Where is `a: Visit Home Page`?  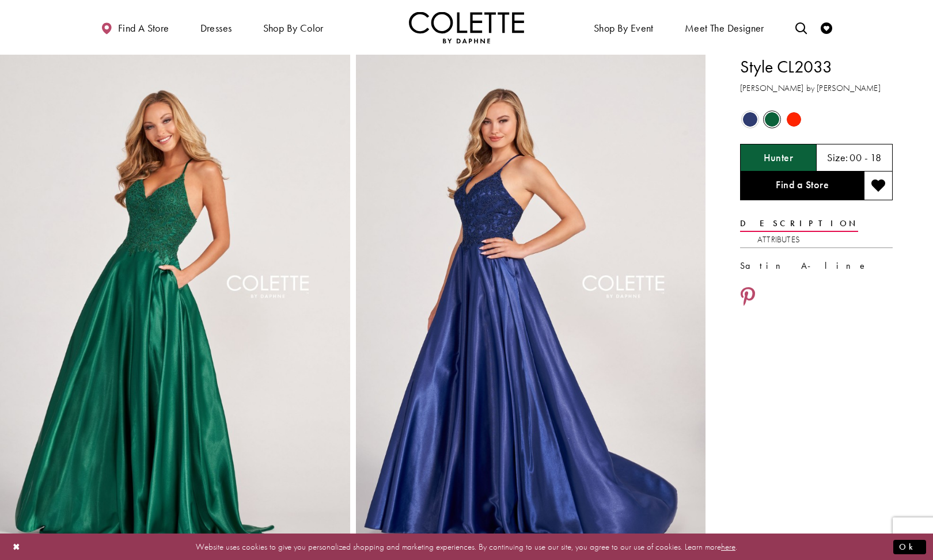
a: Visit Home Page is located at coordinates (467, 27).